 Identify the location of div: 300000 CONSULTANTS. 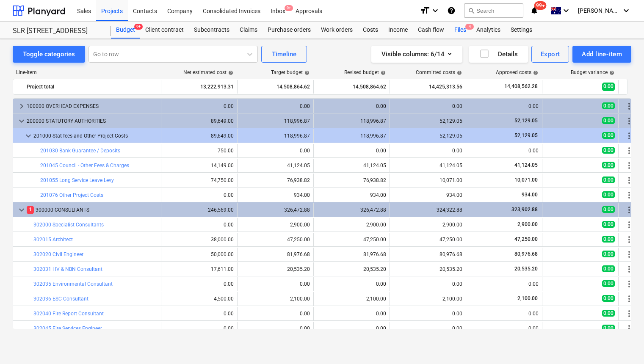
(92, 210).